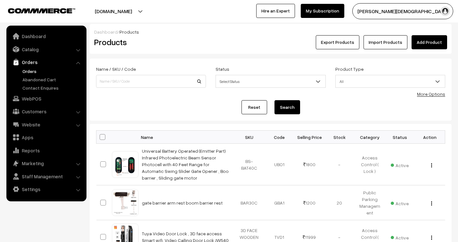 This screenshot has width=458, height=242. Describe the element at coordinates (222, 69) in the screenshot. I see `label: Status` at that location.